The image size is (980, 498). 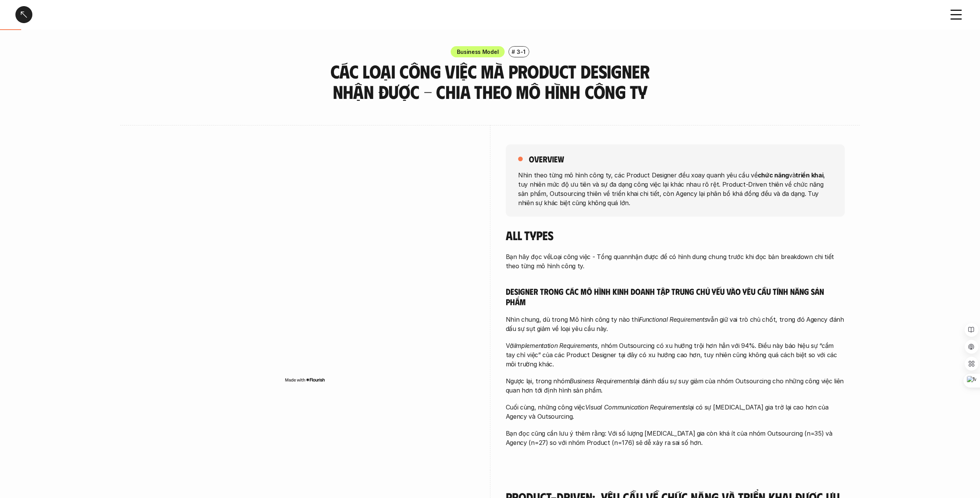 I want to click on p: Với , nhóm Outsourcing có xu hướng trội hơn hẳn với 94%. Điều này báo hiệu sự “cầm tay chỉ việc” ..., so click(x=675, y=355).